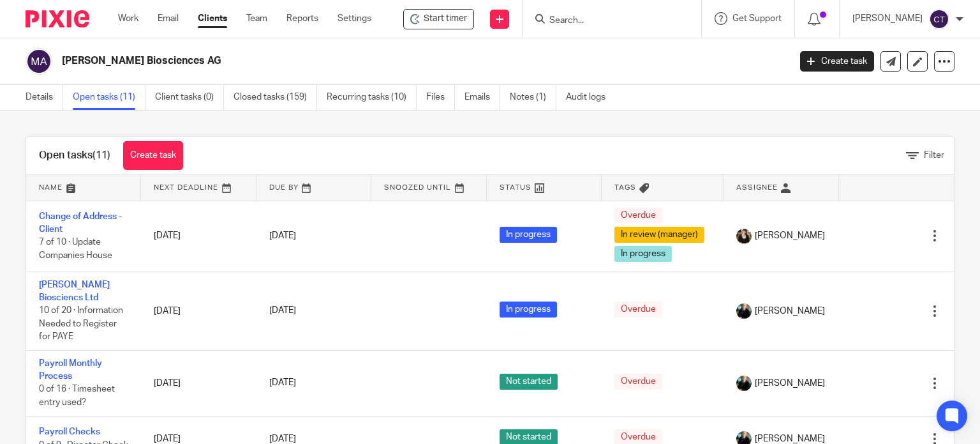 This screenshot has height=444, width=980. I want to click on a: Settings, so click(354, 19).